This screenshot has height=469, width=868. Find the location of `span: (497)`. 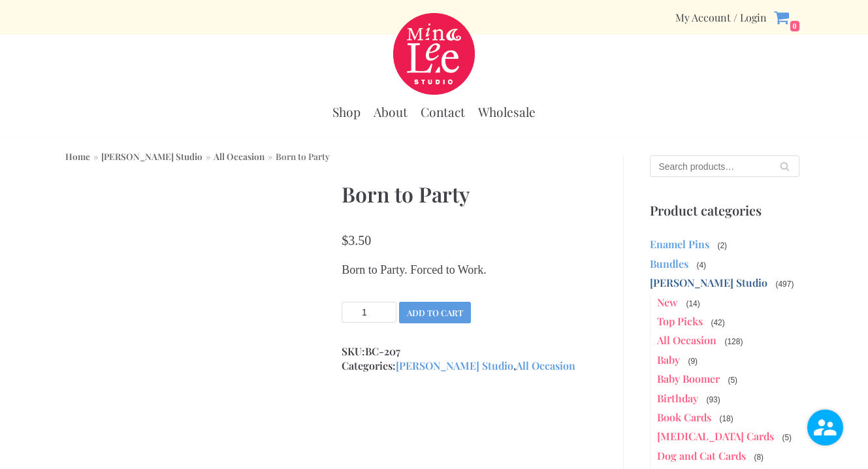

span: (497) is located at coordinates (784, 284).